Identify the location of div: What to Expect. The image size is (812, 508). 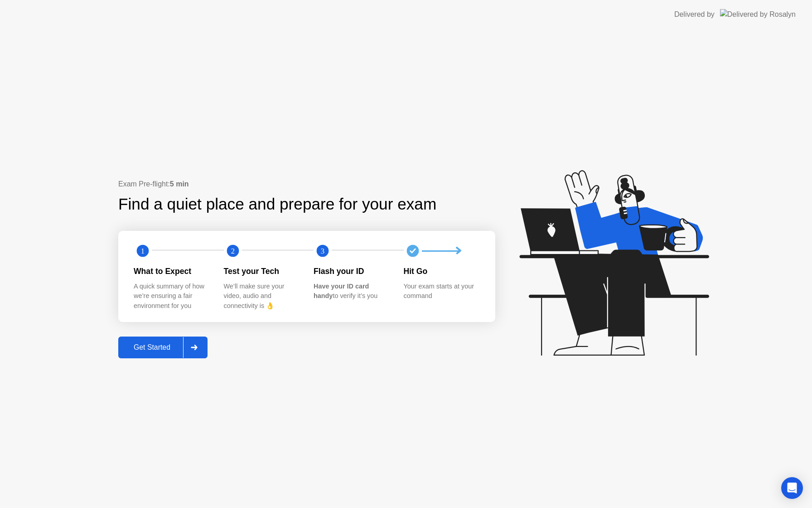
(171, 271).